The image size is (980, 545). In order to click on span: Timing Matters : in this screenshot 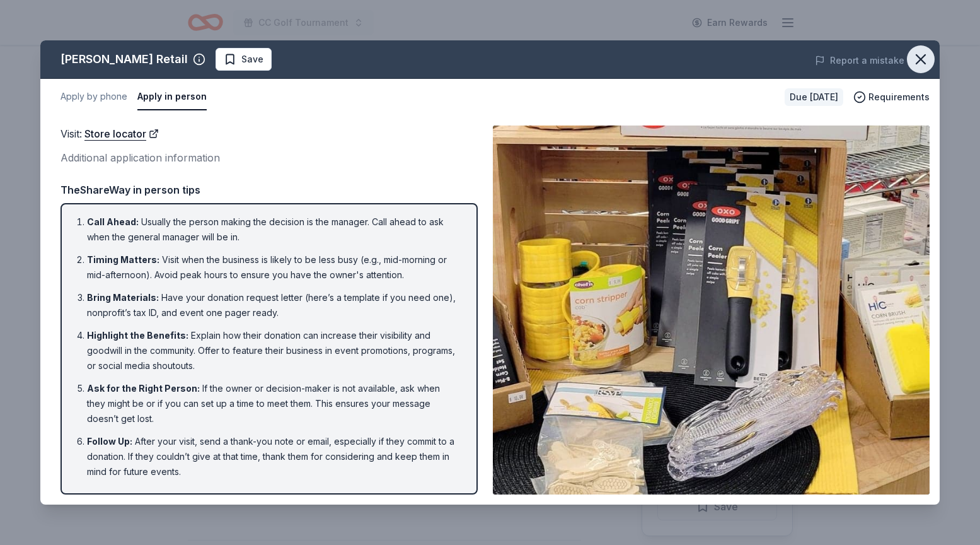, I will do `click(123, 259)`.